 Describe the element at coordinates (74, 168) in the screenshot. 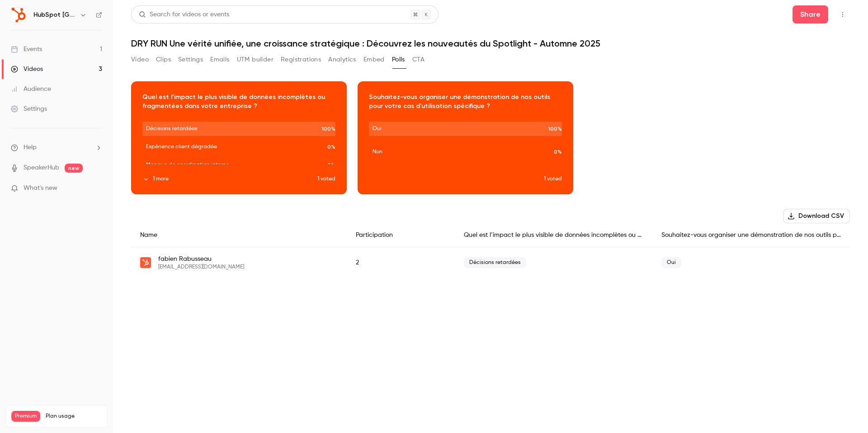

I see `span: new` at that location.